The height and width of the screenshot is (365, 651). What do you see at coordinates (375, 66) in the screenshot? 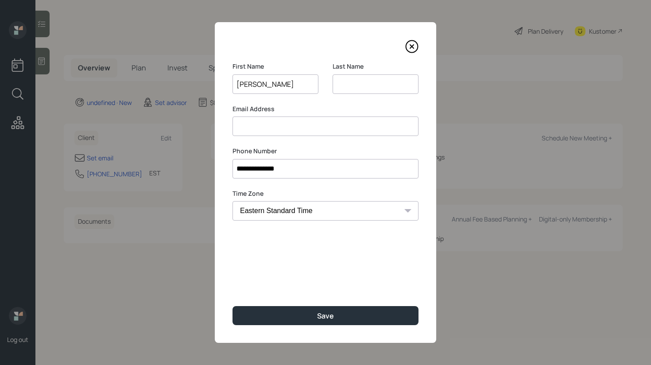
I see `label: Last Name` at bounding box center [375, 66].